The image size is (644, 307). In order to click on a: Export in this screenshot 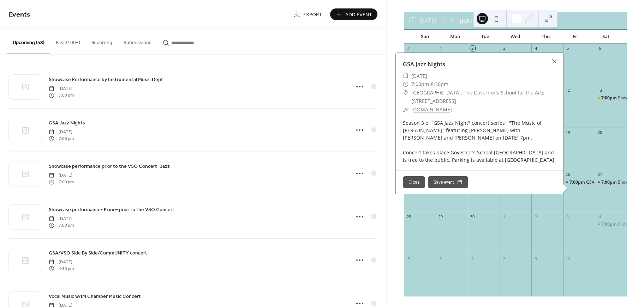, I will do `click(307, 14)`.